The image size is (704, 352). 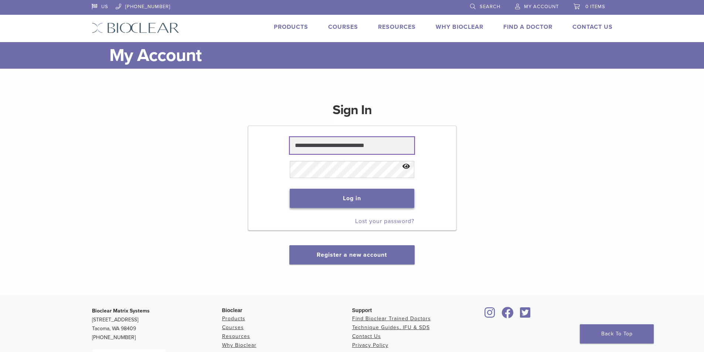 I want to click on span: My Account, so click(x=541, y=7).